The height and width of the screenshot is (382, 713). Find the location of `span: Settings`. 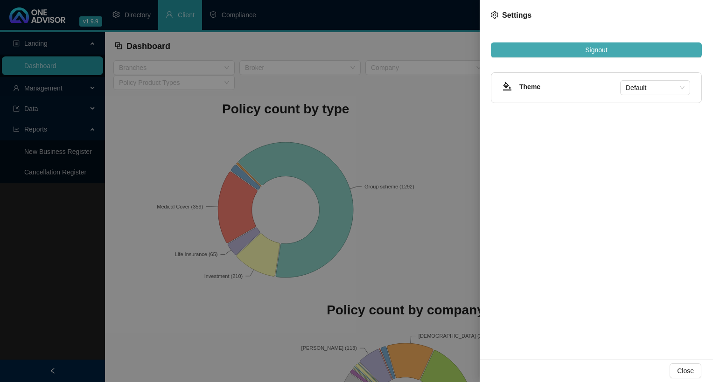

span: Settings is located at coordinates (517, 15).